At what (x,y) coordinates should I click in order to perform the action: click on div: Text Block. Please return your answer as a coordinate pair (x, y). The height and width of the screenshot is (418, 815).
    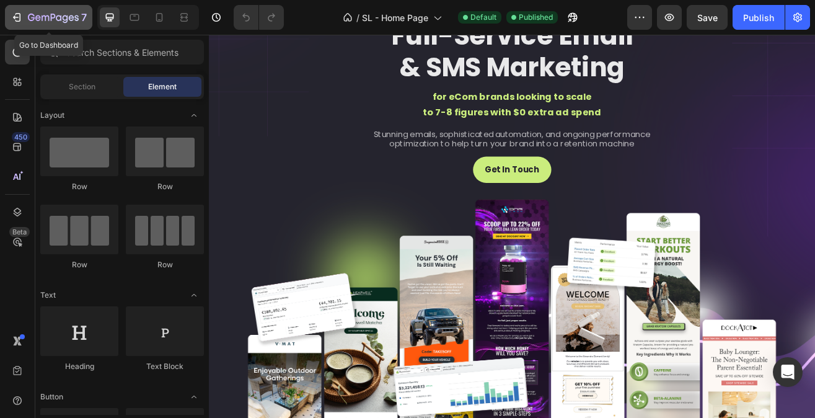
    Looking at the image, I should click on (165, 366).